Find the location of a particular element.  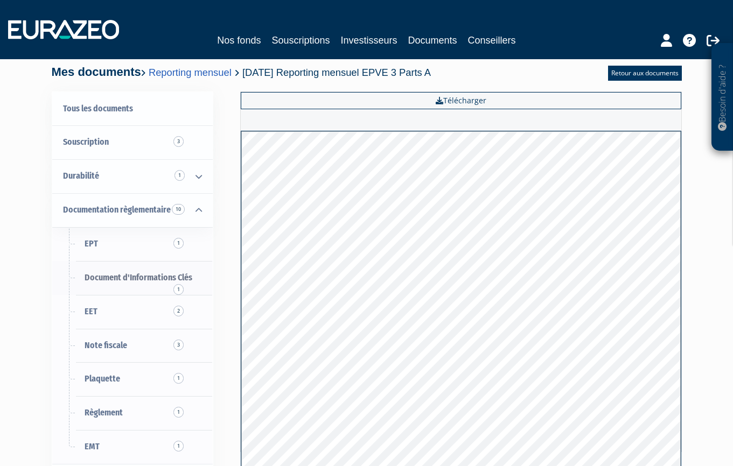

span: 10 is located at coordinates (178, 209).